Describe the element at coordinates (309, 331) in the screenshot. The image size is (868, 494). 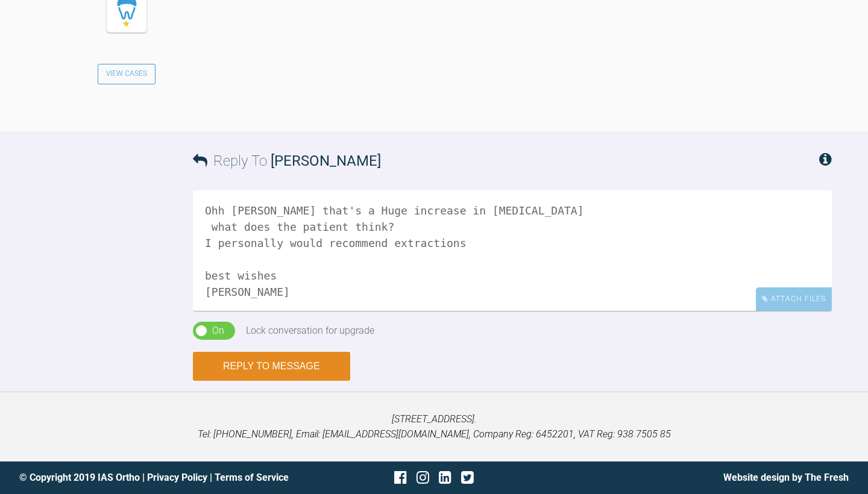
I see `div: Lock conversation for upgrade` at that location.